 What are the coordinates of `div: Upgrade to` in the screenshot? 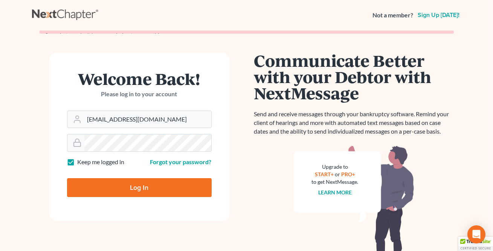 It's located at (336, 167).